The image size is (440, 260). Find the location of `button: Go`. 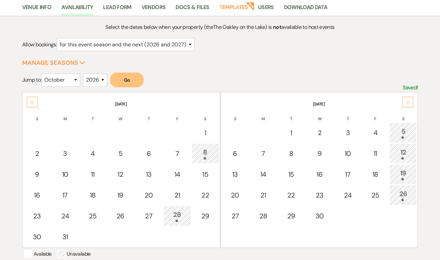

button: Go is located at coordinates (127, 80).